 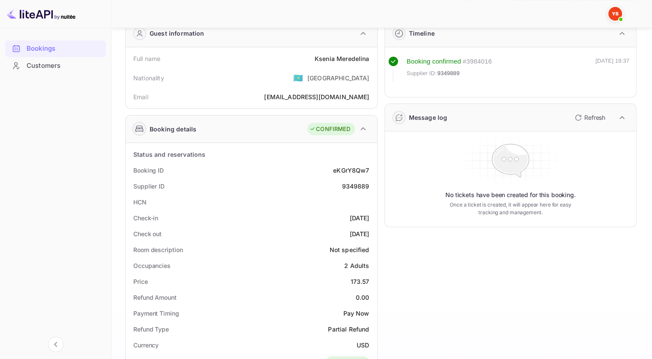 What do you see at coordinates (356, 313) in the screenshot?
I see `div: Pay Now` at bounding box center [356, 313].